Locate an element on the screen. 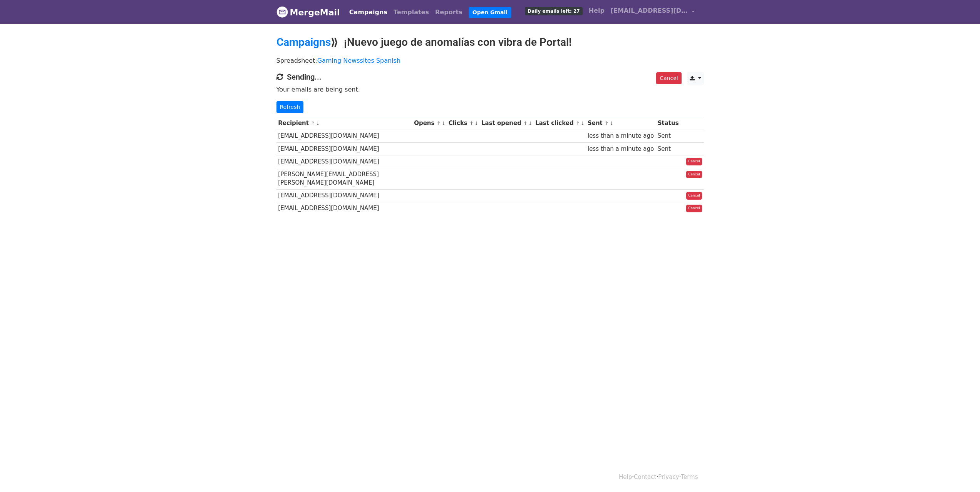 This screenshot has height=492, width=980. th: Recipient is located at coordinates (344, 123).